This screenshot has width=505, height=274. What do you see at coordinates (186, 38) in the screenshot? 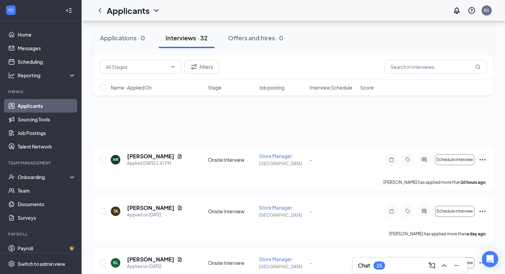
I see `div: Interviews · 32` at bounding box center [186, 38].